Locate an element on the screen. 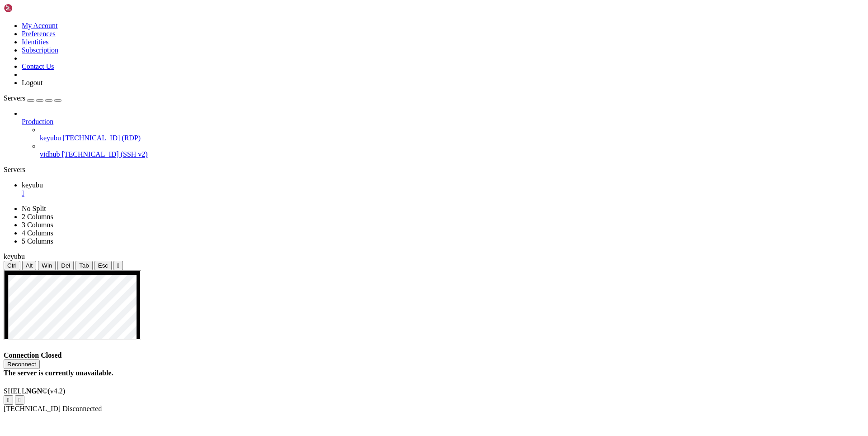  div: Servers is located at coordinates (434, 170).